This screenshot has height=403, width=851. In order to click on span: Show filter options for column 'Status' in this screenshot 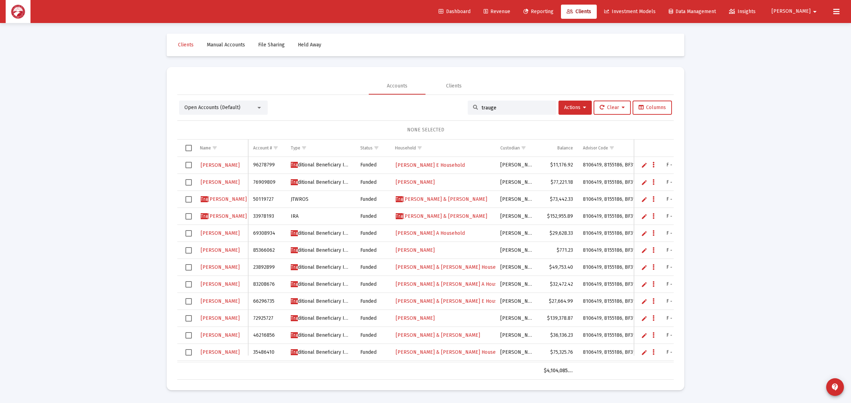, I will do `click(376, 148)`.